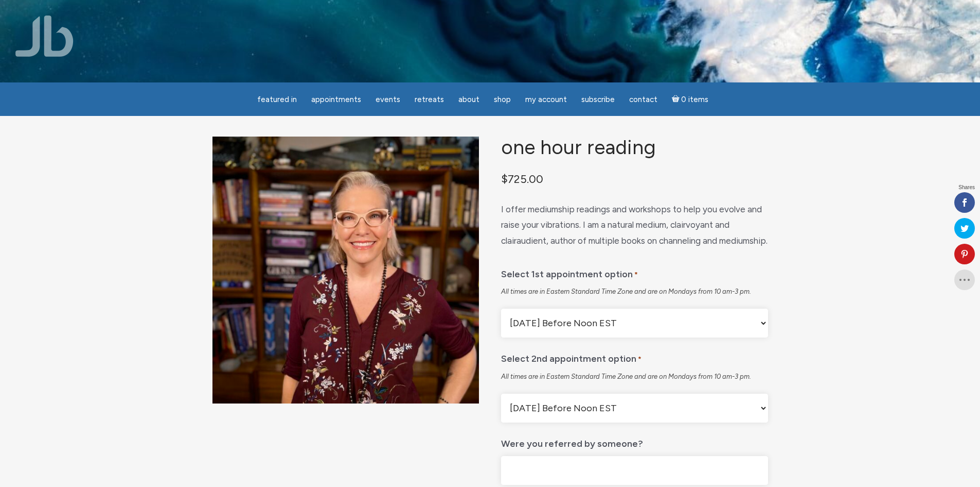  What do you see at coordinates (598, 99) in the screenshot?
I see `span: Subscribe` at bounding box center [598, 99].